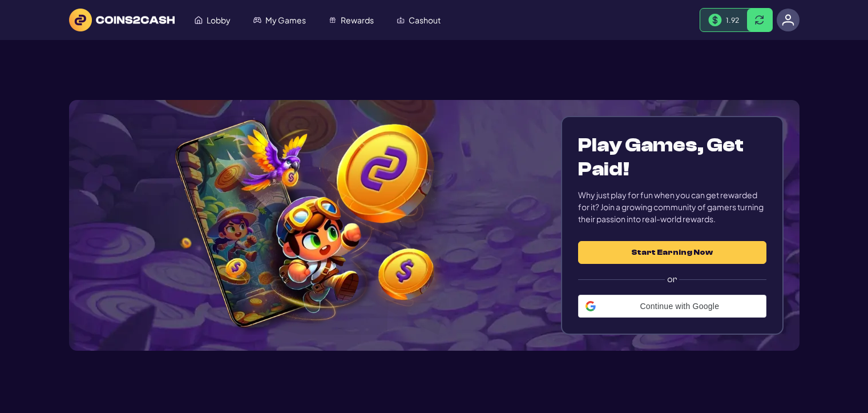 The image size is (868, 413). I want to click on img: My Games, so click(258, 20).